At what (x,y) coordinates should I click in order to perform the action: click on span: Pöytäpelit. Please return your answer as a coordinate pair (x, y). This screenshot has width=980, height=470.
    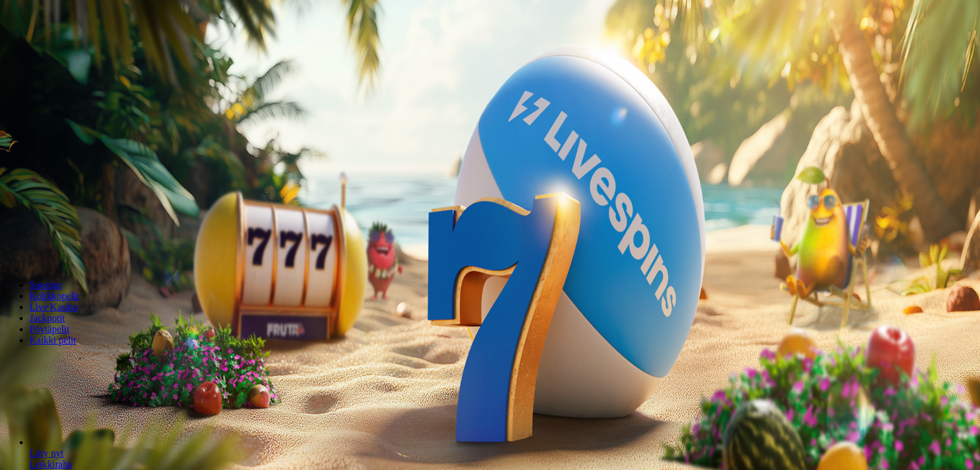
    Looking at the image, I should click on (50, 329).